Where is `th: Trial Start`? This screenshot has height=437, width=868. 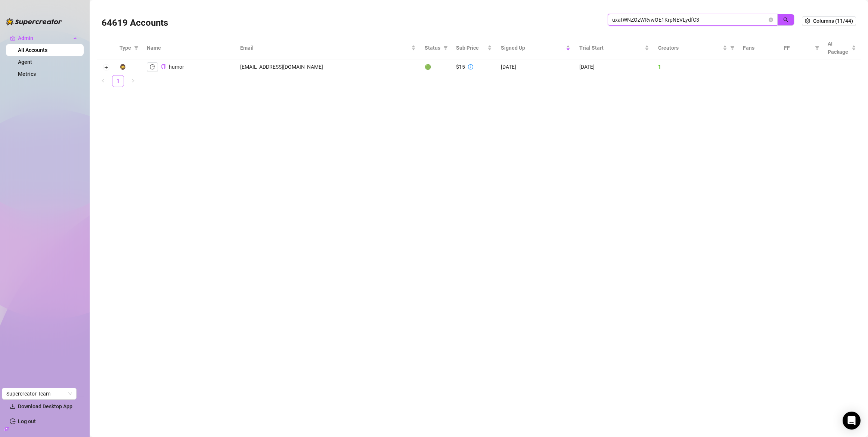 th: Trial Start is located at coordinates (614, 48).